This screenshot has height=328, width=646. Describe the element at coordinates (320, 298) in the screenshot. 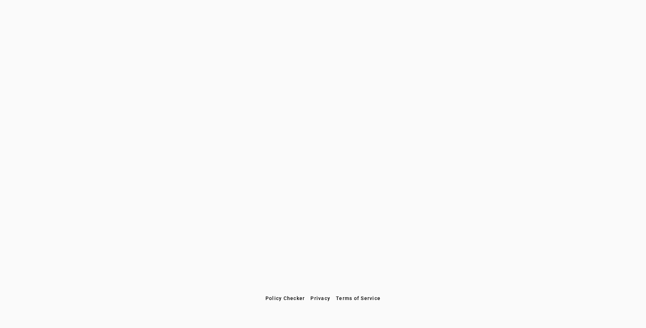

I see `span: Privacy` at that location.